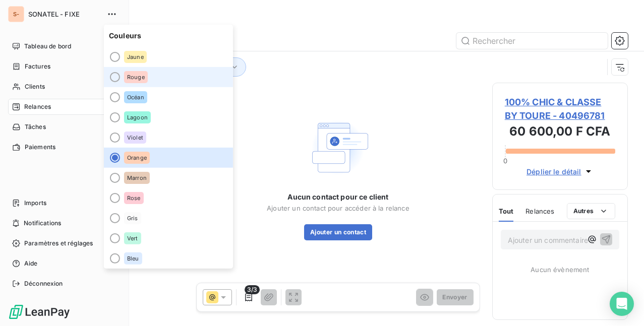 The image size is (644, 326). Describe the element at coordinates (16, 14) in the screenshot. I see `div: S-` at that location.